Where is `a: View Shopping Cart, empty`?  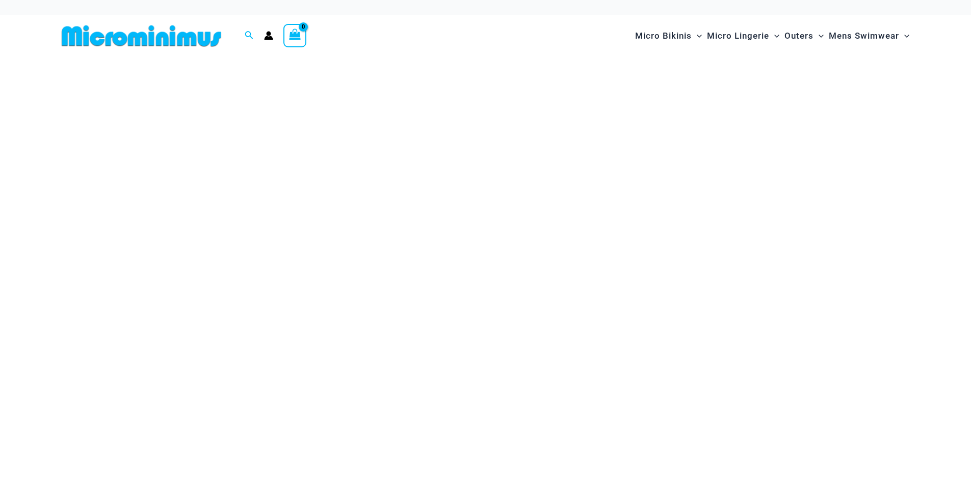 a: View Shopping Cart, empty is located at coordinates (295, 36).